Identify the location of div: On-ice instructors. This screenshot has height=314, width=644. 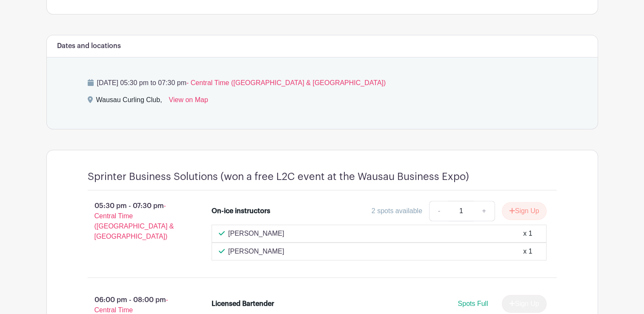
(241, 211).